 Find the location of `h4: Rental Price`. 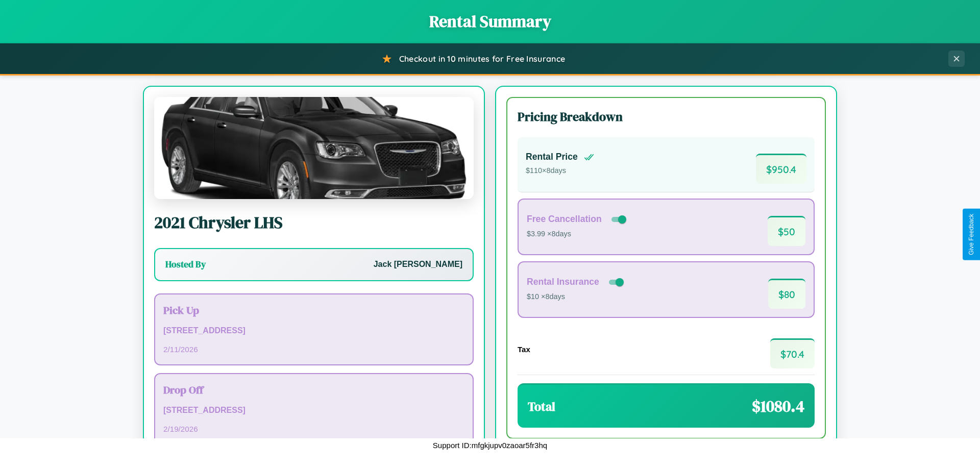

h4: Rental Price is located at coordinates (552, 156).